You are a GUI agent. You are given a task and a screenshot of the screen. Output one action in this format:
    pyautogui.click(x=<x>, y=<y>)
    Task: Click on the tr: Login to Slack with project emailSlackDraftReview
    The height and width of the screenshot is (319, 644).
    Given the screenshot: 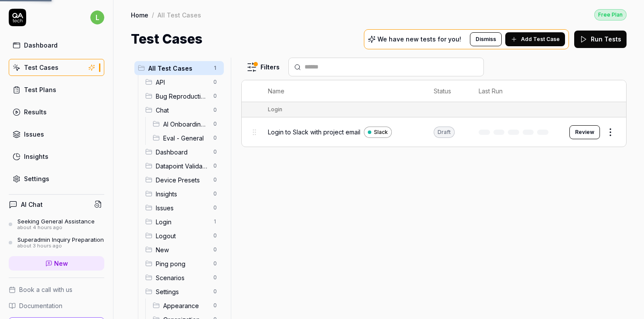 What is the action you would take?
    pyautogui.click(x=434, y=132)
    